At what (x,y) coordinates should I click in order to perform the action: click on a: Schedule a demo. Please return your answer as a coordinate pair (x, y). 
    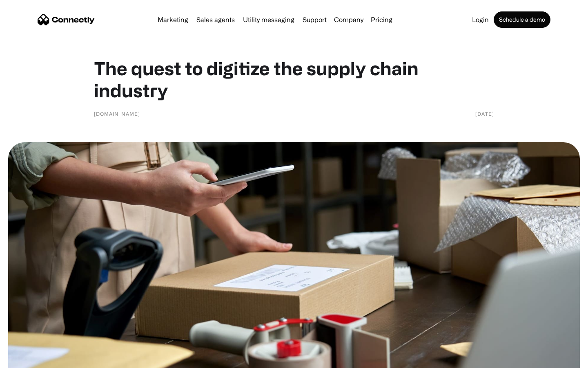
    Looking at the image, I should click on (522, 20).